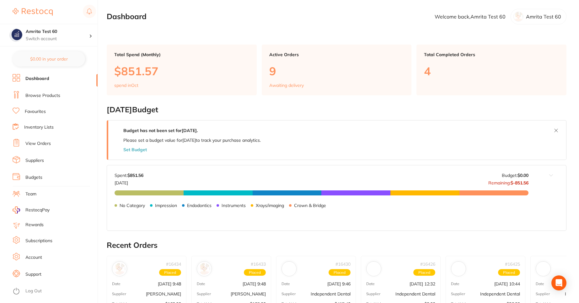 Image resolution: width=579 pixels, height=303 pixels. I want to click on strong: $0.00, so click(522, 175).